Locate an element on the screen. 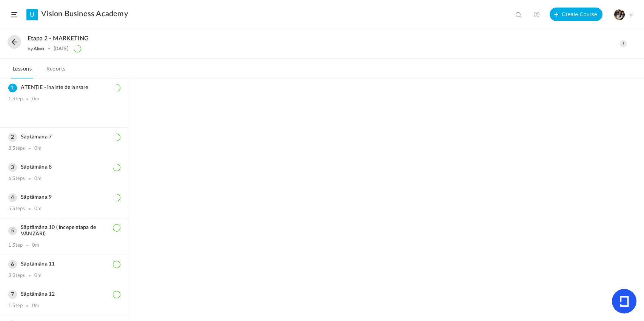  div: 5 Steps is located at coordinates (16, 209).